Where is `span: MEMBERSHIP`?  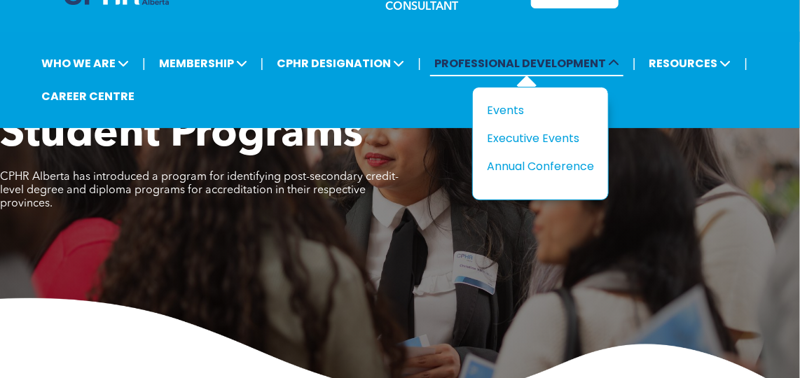
span: MEMBERSHIP is located at coordinates (203, 63).